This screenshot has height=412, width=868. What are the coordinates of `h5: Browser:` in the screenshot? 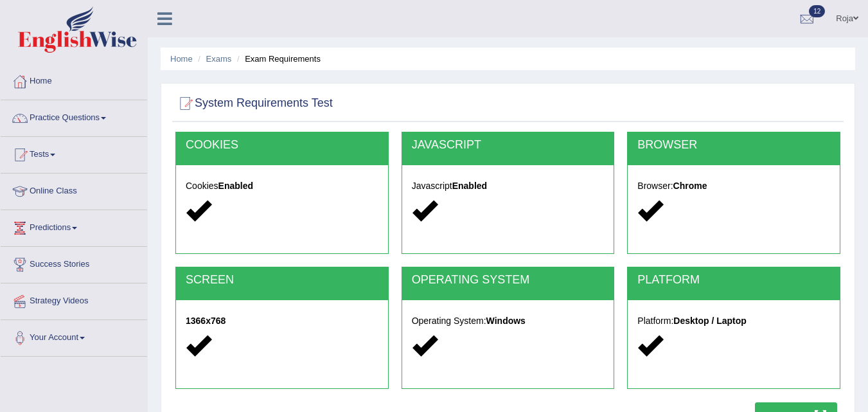 It's located at (734, 186).